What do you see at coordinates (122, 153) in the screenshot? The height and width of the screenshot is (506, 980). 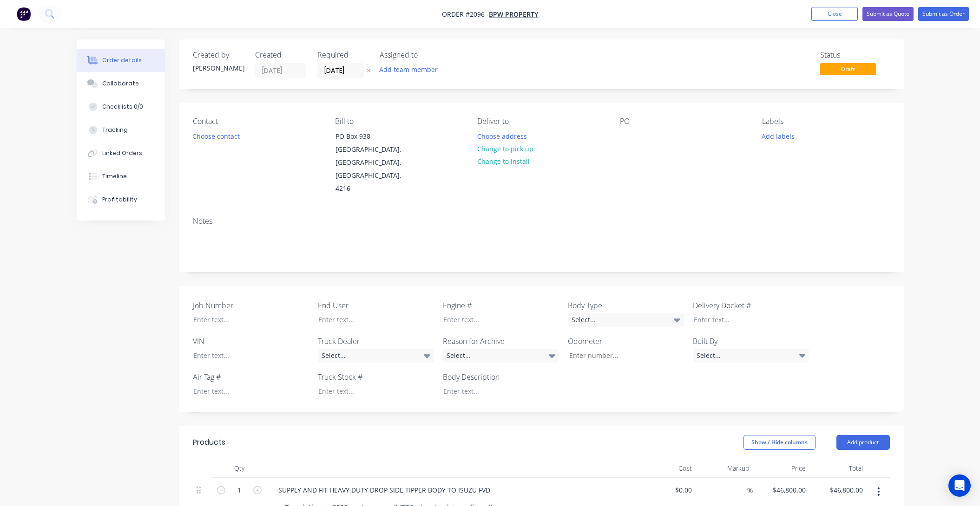 I see `div: Linked Orders` at bounding box center [122, 153].